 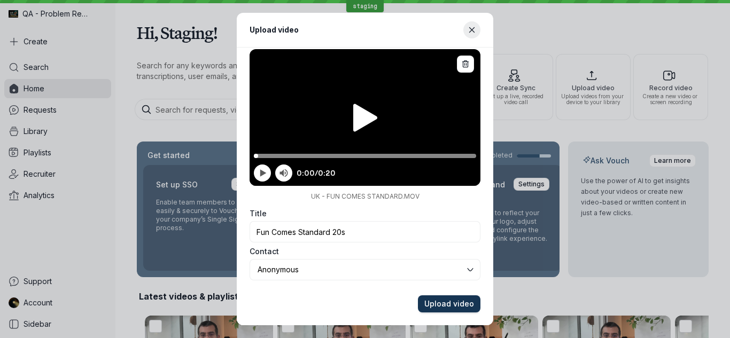 I want to click on p: UK - FUN COMES STANDARD.MOV, so click(x=365, y=197).